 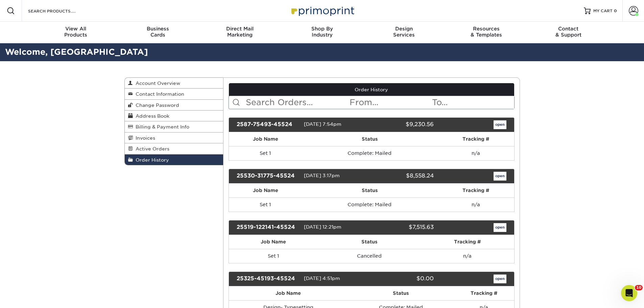 I want to click on span: Order History, so click(x=151, y=160).